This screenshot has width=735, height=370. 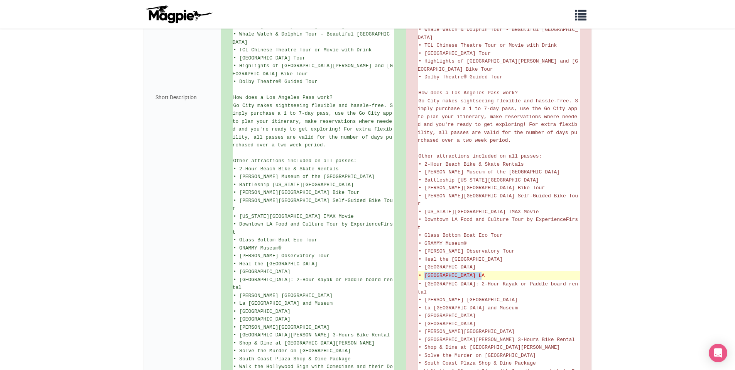 I want to click on img: logo-ab69f6fb50320c5b225c76a69d11143b.png, so click(x=179, y=14).